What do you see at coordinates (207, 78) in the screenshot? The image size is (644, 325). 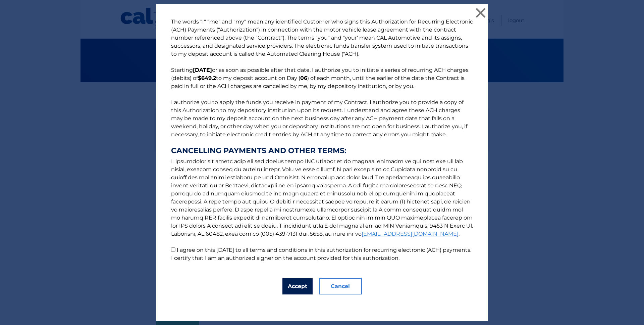 I see `b: $649.2` at bounding box center [207, 78].